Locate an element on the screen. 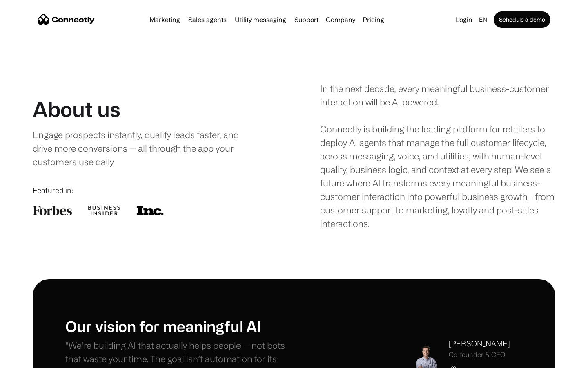 The image size is (588, 368). a: Support is located at coordinates (306, 20).